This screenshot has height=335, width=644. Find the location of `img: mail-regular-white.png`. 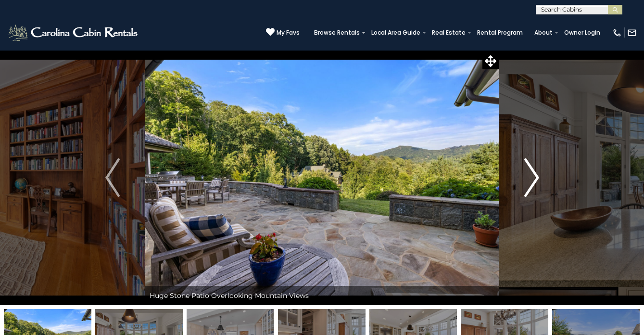

img: mail-regular-white.png is located at coordinates (632, 33).